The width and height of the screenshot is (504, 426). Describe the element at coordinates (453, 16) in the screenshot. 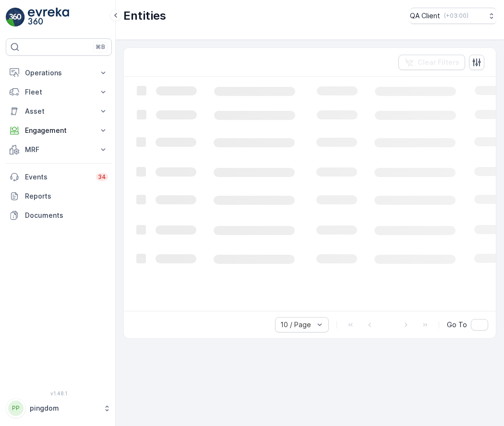

I see `button: QA Client(+03:00)` at that location.